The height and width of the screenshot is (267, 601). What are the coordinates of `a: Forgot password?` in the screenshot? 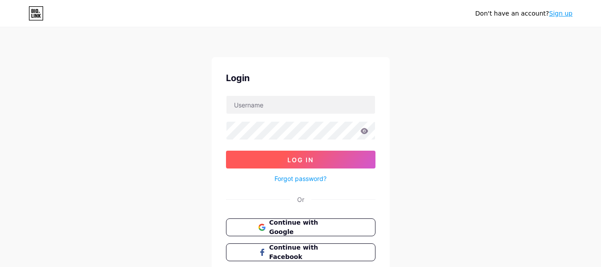 It's located at (300, 178).